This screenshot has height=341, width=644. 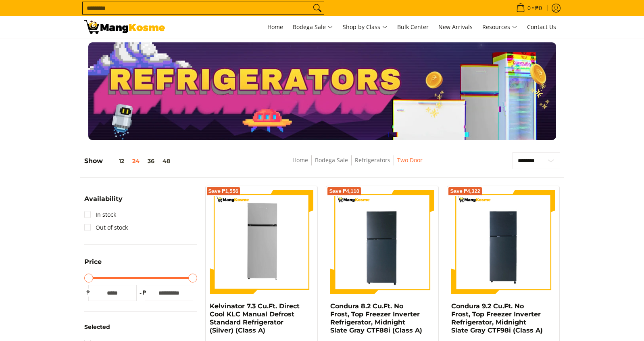 I want to click on a: Contact Us, so click(x=542, y=27).